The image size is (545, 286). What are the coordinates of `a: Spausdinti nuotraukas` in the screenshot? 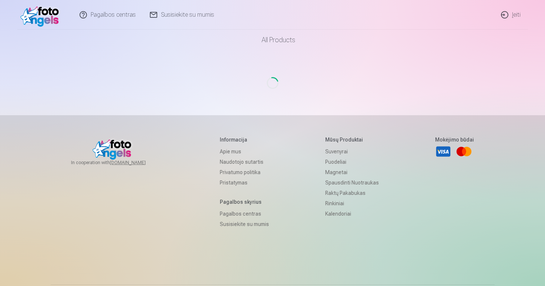 It's located at (352, 183).